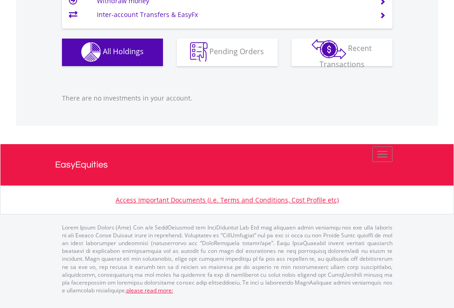 This screenshot has width=454, height=308. Describe the element at coordinates (227, 165) in the screenshot. I see `div: EasyEquities` at that location.